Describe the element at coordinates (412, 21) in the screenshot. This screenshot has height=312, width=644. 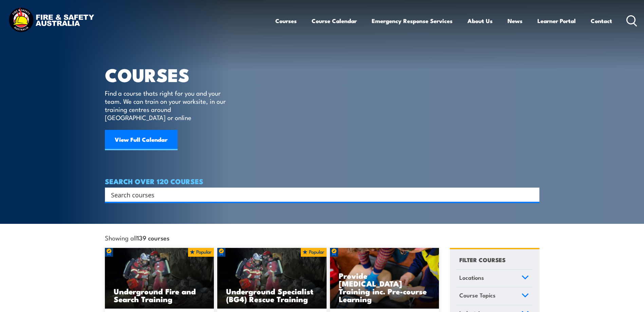
I see `a: Emergency Response Services` at that location.